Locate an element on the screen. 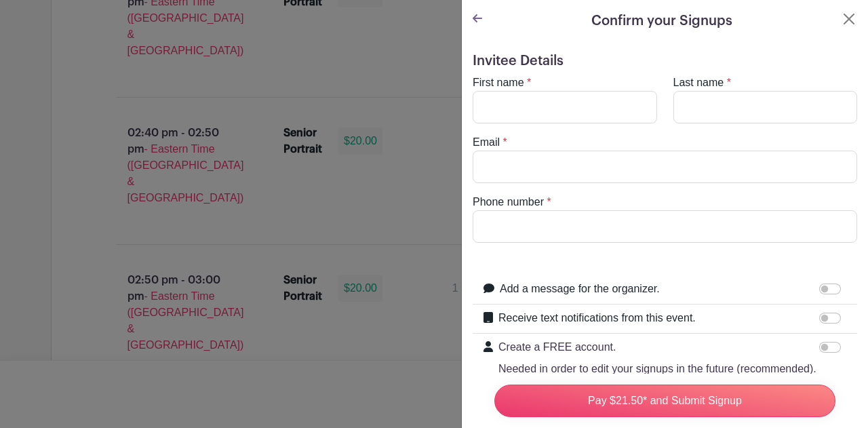 This screenshot has height=428, width=868. label: First name is located at coordinates (499, 83).